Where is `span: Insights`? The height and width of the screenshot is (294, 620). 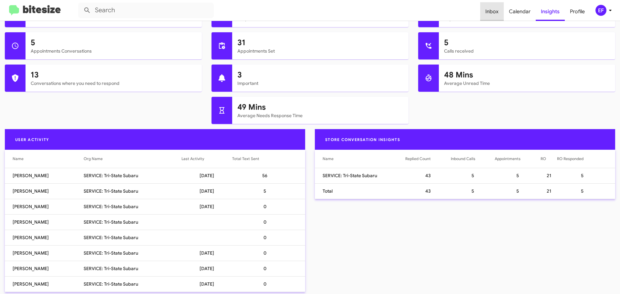 span: Insights is located at coordinates (550, 12).